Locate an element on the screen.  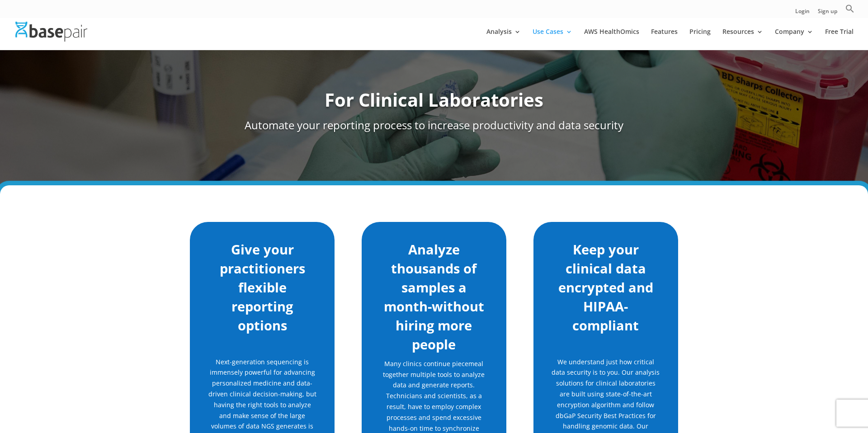
h2: Analyze thousands of samples a month-without hiring more people is located at coordinates (434, 300).